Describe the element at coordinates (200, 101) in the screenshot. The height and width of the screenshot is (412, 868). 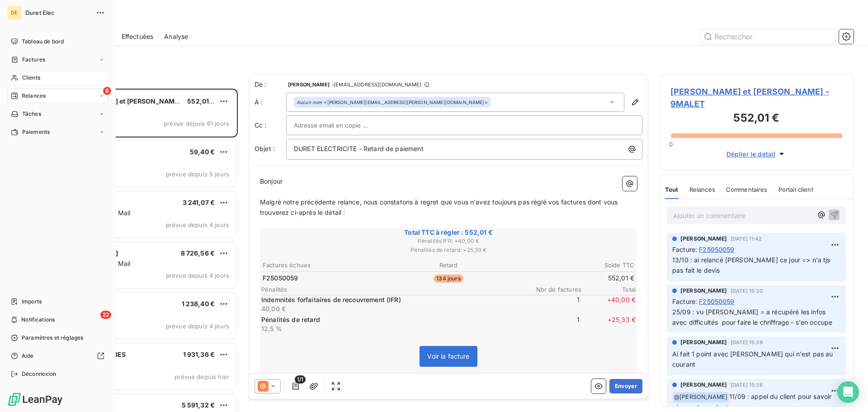
I see `span: 552,01 €` at that location.